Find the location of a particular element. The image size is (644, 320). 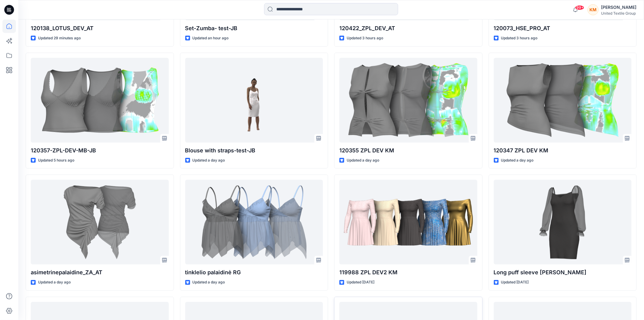

p: Blouse with straps-test-JB is located at coordinates (254, 151).